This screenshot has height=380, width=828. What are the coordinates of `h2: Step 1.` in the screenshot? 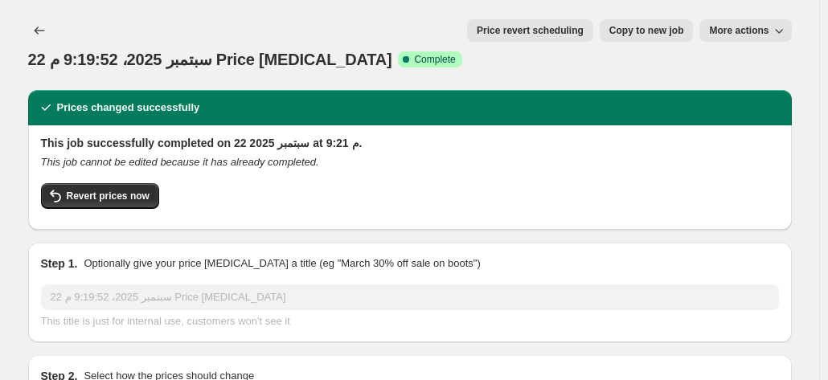 It's located at (59, 264).